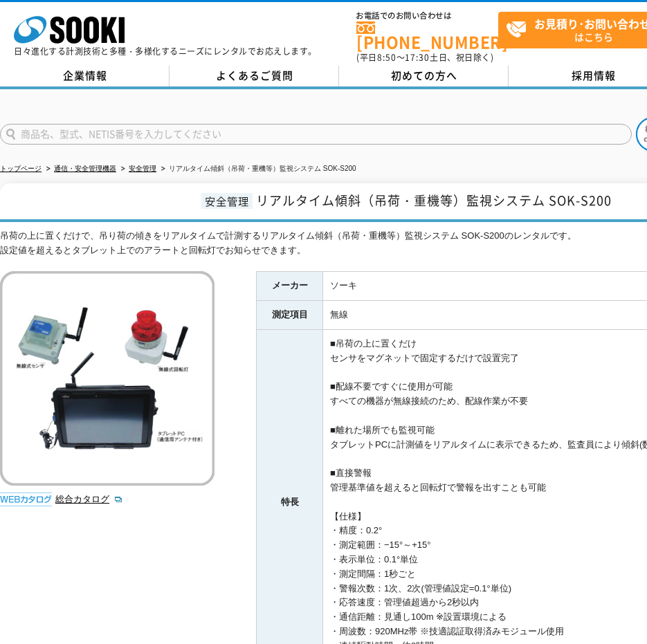 This screenshot has width=647, height=644. I want to click on a: 総合カタログ, so click(89, 498).